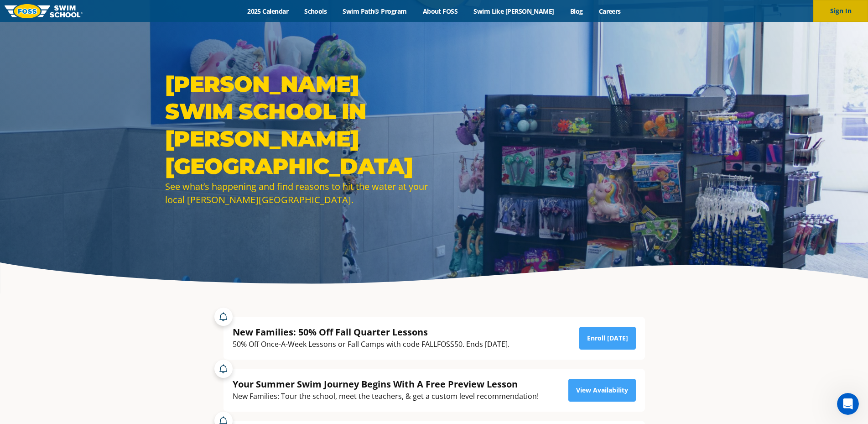 The image size is (868, 424). Describe the element at coordinates (386, 384) in the screenshot. I see `div: Your Summer Swim Journey Begins With A Free Preview Lesson` at that location.